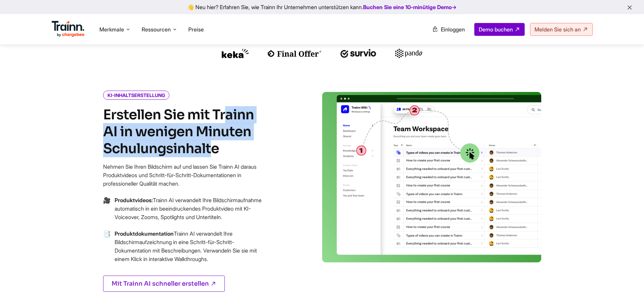 The width and height of the screenshot is (644, 308). Describe the element at coordinates (432, 178) in the screenshot. I see `img: Videoerstellung | SaaS-Lernmanagementsystem` at that location.